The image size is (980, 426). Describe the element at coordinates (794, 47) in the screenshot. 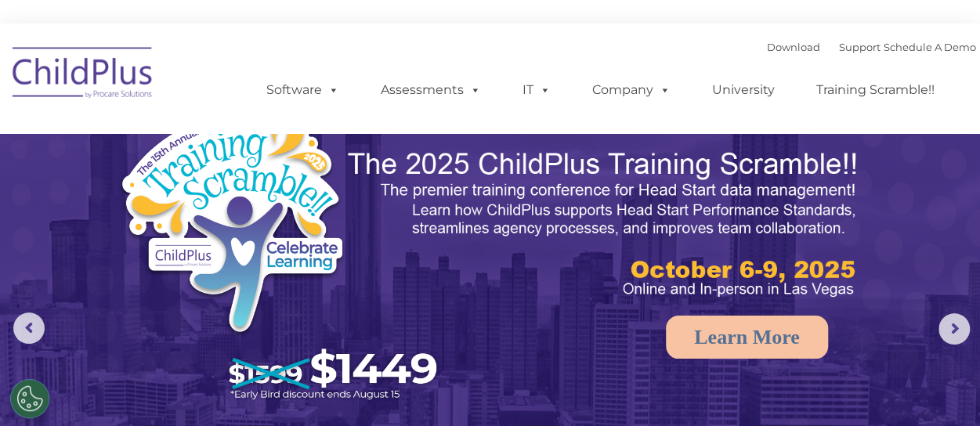

I see `a: Download` at that location.